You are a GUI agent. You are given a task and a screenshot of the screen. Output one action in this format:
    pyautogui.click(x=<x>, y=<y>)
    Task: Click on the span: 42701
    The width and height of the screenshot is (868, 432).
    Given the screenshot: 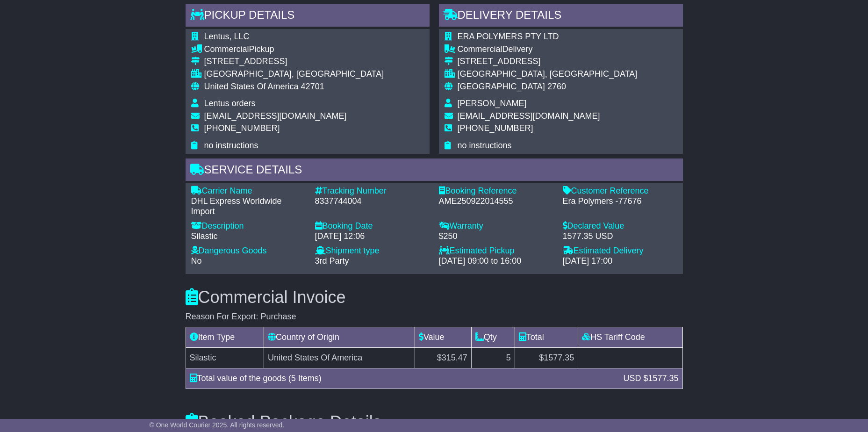 What is the action you would take?
    pyautogui.click(x=312, y=87)
    